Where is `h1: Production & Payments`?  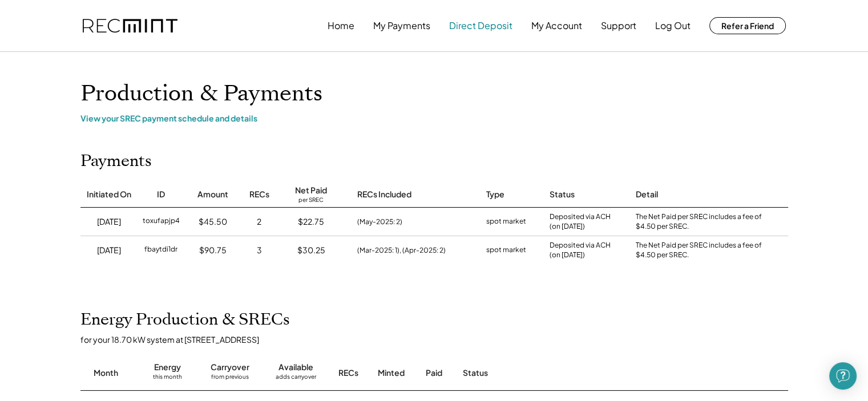
h1: Production & Payments is located at coordinates (434, 93).